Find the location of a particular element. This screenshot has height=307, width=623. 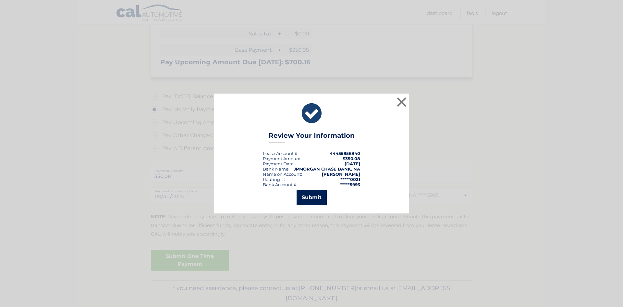

div: Payment Amount: is located at coordinates (282, 158).